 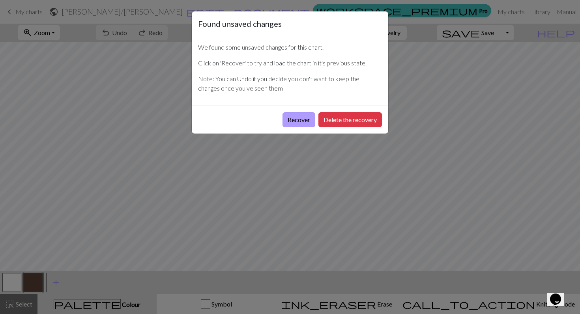 I want to click on p: Click on 'Recover' to try and load the chart in it's previous state., so click(x=290, y=63).